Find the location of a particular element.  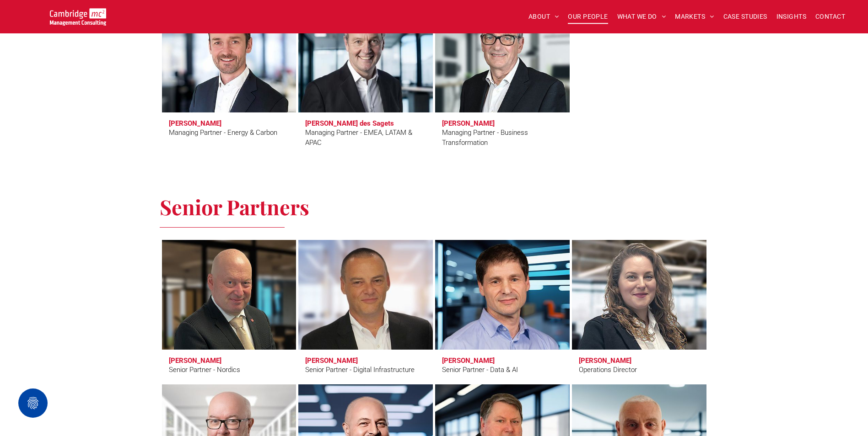

span: Senior Partners is located at coordinates (234, 206).